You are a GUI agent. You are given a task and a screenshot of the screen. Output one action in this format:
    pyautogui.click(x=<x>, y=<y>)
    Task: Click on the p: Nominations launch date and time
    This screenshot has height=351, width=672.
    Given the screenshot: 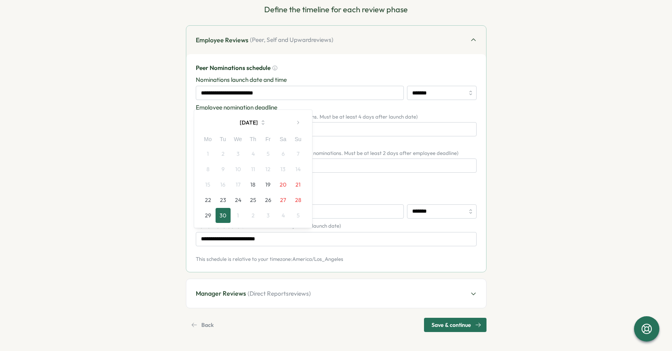 What is the action you would take?
    pyautogui.click(x=241, y=80)
    